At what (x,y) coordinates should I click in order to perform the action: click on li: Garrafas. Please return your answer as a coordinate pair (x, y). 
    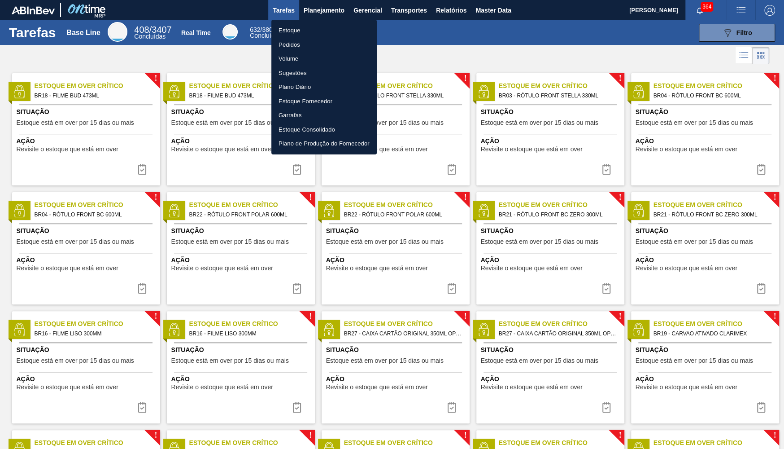
    Looking at the image, I should click on (324, 115).